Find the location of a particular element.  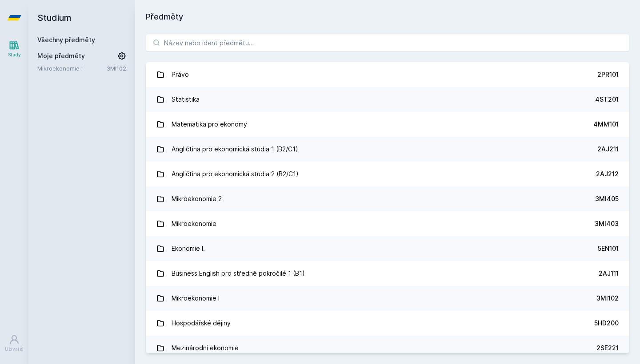

a: Ekonomie I. 5EN101 is located at coordinates (387, 248).